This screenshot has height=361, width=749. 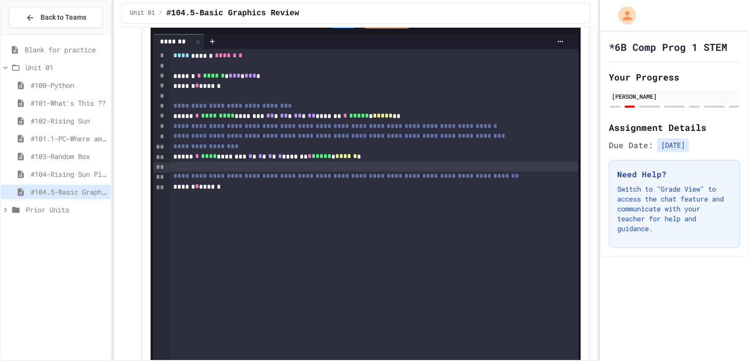 I want to click on span: #101-What's This ??, so click(x=69, y=103).